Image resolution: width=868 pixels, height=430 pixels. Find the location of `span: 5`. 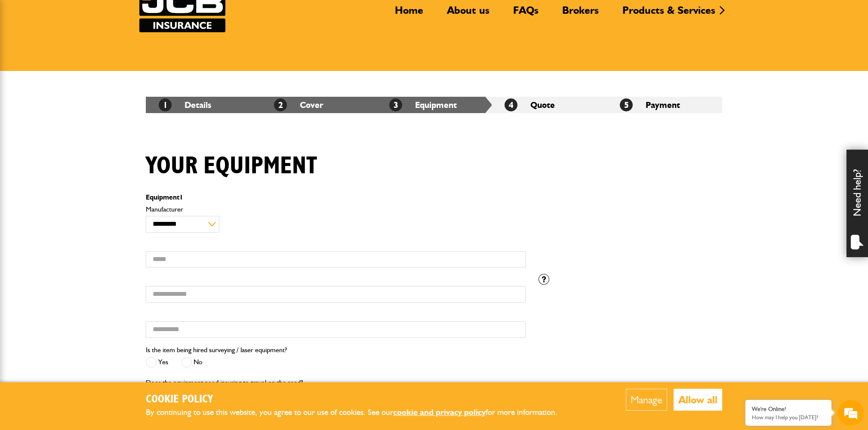

span: 5 is located at coordinates (626, 105).